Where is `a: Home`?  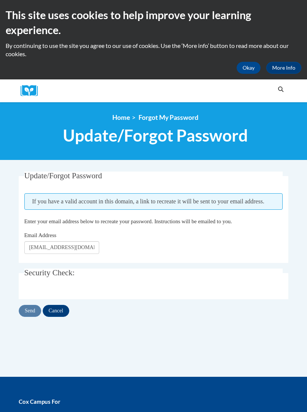
a: Home is located at coordinates (121, 117).